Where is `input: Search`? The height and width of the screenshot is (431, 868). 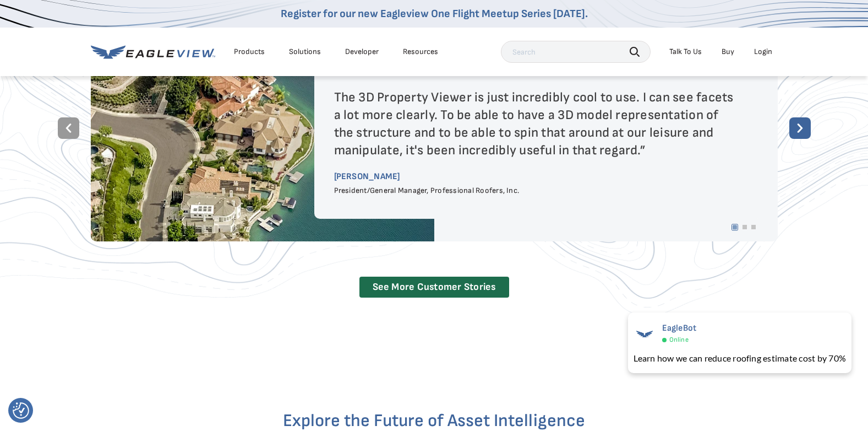
input: Search is located at coordinates (576, 51).